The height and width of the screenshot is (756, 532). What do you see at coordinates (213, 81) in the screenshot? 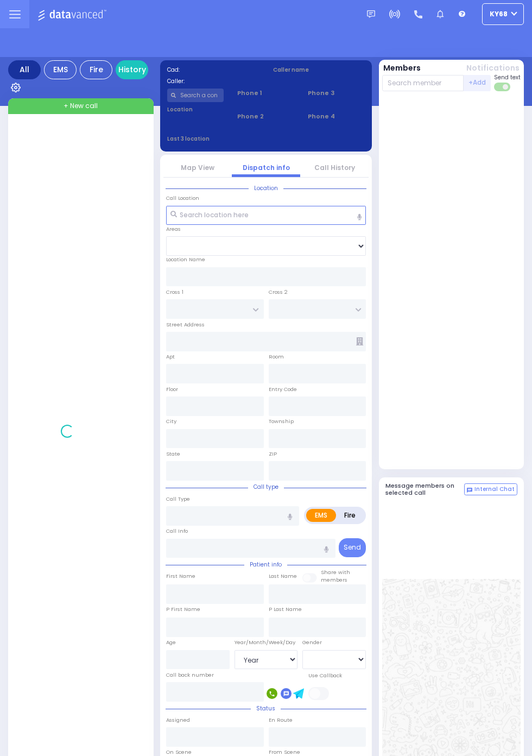
I see `label: Caller:` at bounding box center [213, 81].